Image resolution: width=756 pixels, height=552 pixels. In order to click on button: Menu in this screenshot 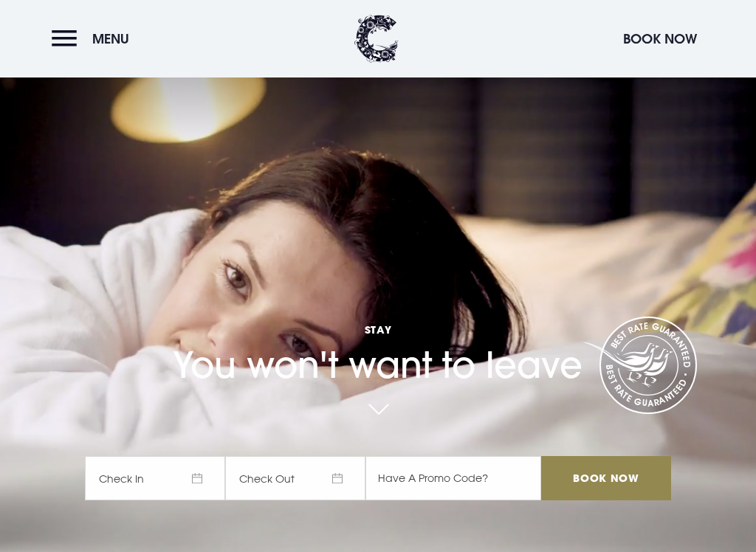, I will do `click(94, 38)`.